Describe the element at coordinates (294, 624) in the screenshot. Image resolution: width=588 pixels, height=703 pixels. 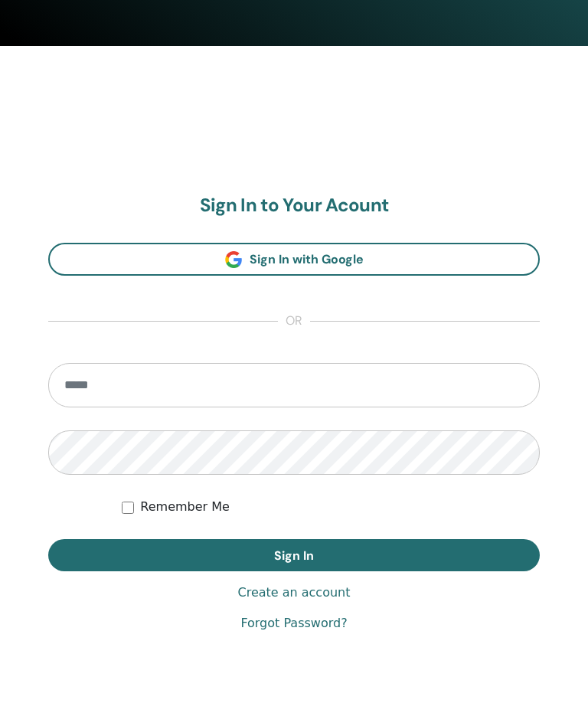
I see `a: Forgot Password?` at that location.